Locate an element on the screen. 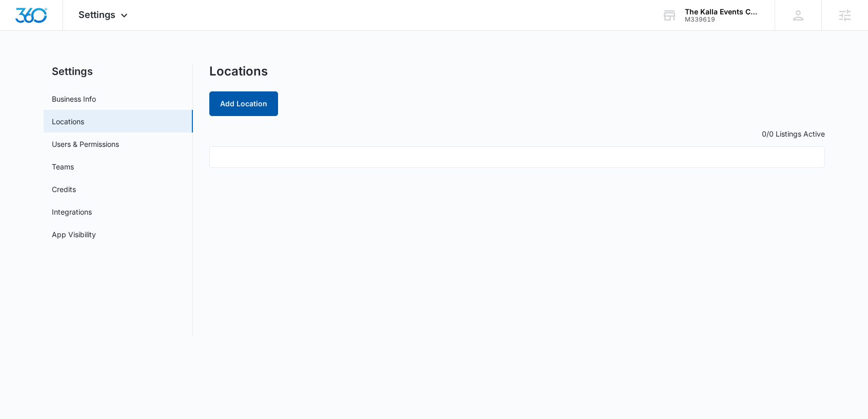 The image size is (868, 419). a: Users & Permissions is located at coordinates (85, 144).